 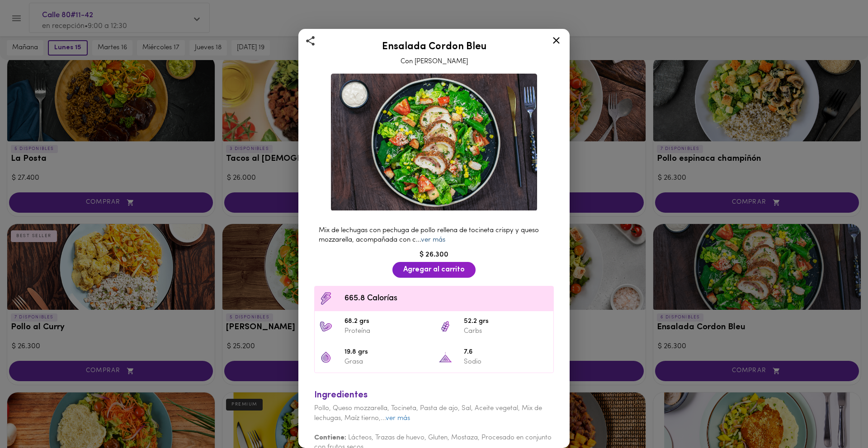 I want to click on span: 52.2 grs, so click(x=506, y=322).